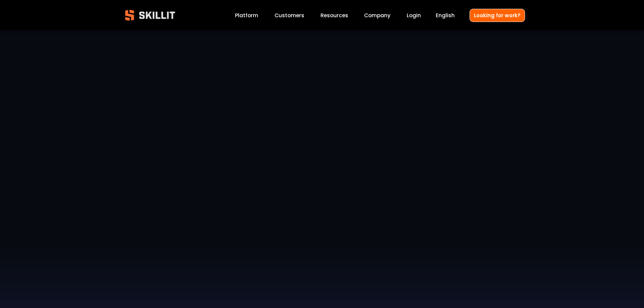 The image size is (644, 308). What do you see at coordinates (150, 15) in the screenshot?
I see `a: Skillit` at bounding box center [150, 15].